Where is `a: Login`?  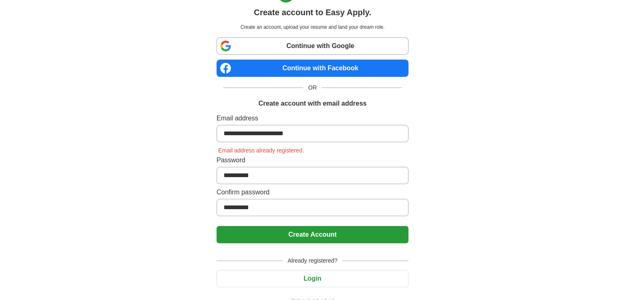 a: Login is located at coordinates (312, 278).